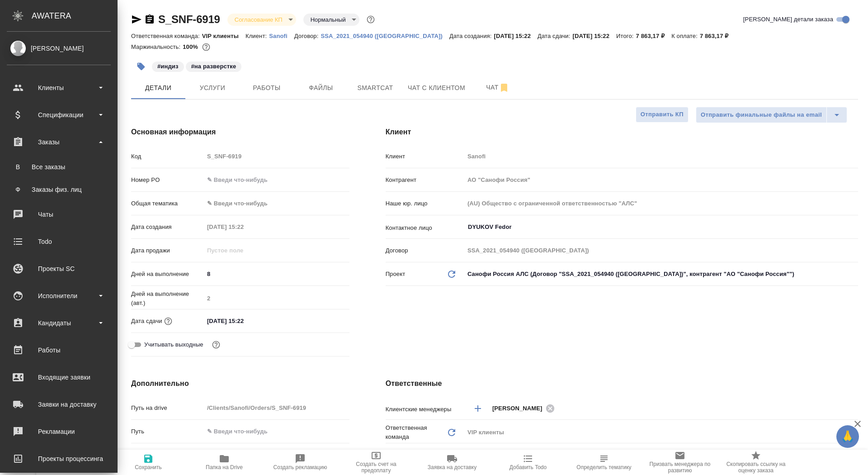 The height and width of the screenshot is (475, 868). I want to click on a: Todo, so click(58, 242).